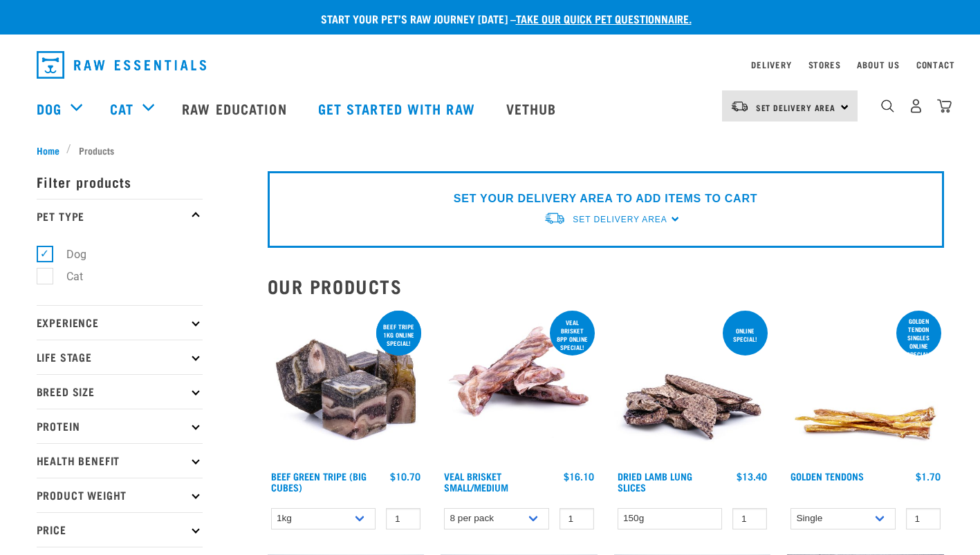 The height and width of the screenshot is (555, 980). Describe the element at coordinates (533, 109) in the screenshot. I see `a: Vethub` at that location.